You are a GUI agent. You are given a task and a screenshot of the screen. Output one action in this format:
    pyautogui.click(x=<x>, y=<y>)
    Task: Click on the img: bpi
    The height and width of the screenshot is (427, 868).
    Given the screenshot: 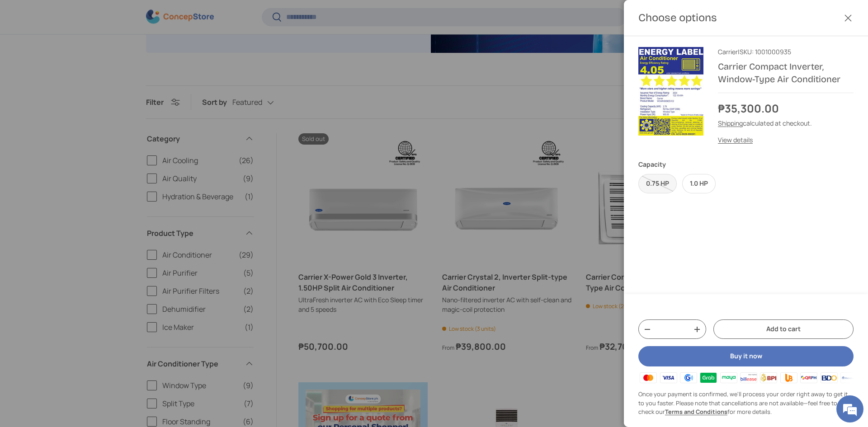 What is the action you would take?
    pyautogui.click(x=769, y=377)
    